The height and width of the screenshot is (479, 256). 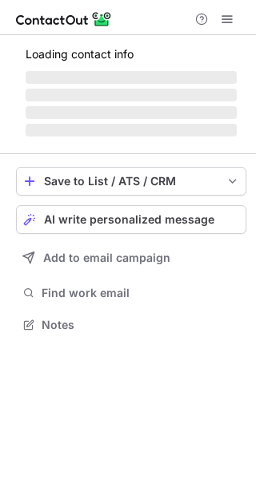 What do you see at coordinates (141, 293) in the screenshot?
I see `span: Find work email` at bounding box center [141, 293].